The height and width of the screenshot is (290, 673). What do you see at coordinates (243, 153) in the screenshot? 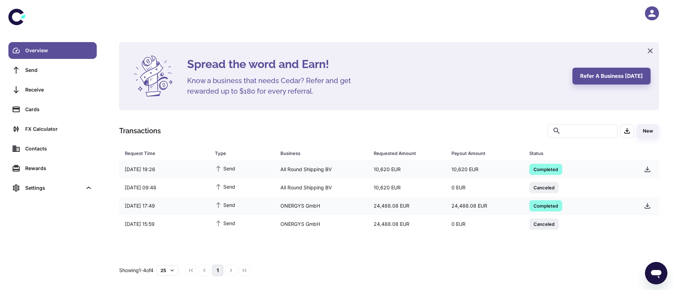
I see `span: Type` at bounding box center [243, 153].